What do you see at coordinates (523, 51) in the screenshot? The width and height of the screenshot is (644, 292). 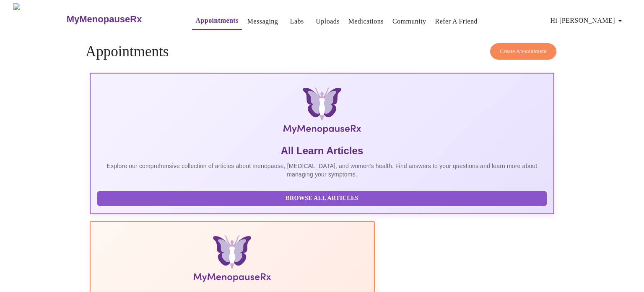 I see `button: Create Appointment` at bounding box center [523, 51].